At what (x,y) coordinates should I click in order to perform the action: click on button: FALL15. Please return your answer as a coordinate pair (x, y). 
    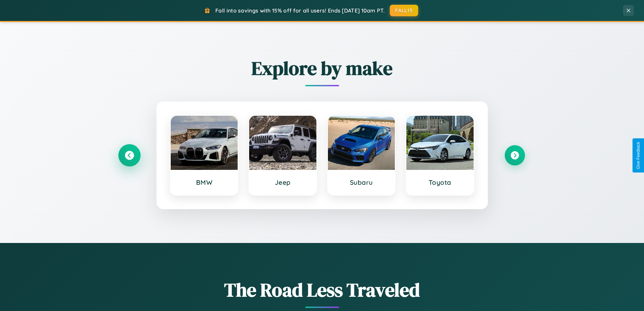
    Looking at the image, I should click on (404, 10).